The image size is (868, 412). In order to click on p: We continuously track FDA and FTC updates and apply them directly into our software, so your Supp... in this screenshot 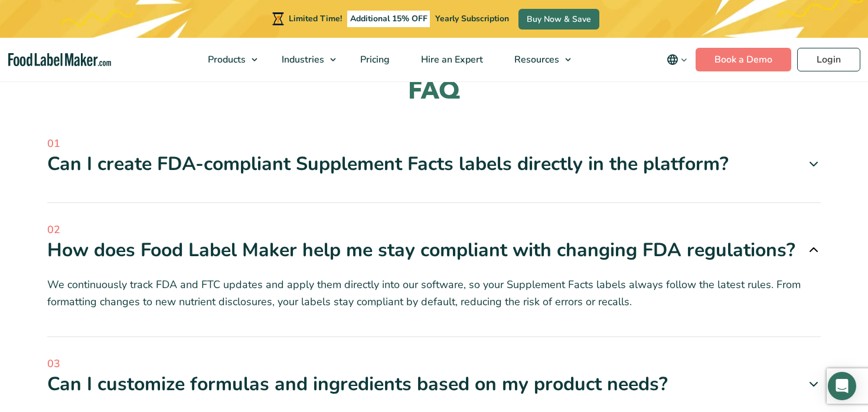, I will do `click(434, 293)`.